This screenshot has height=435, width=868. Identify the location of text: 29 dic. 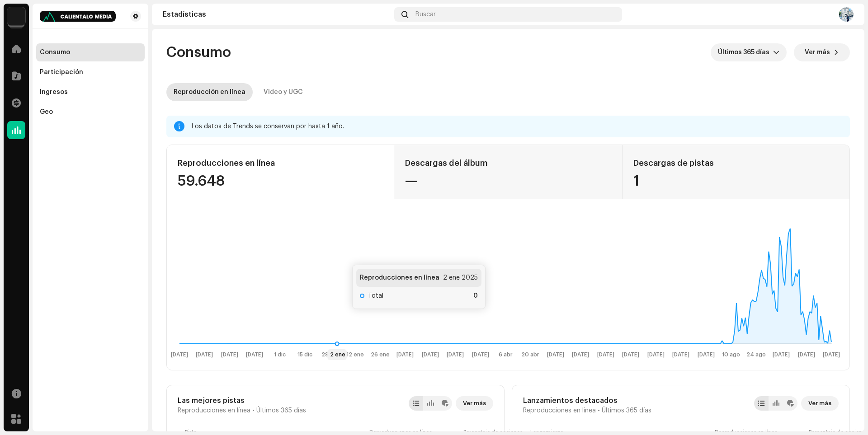
(330, 355).